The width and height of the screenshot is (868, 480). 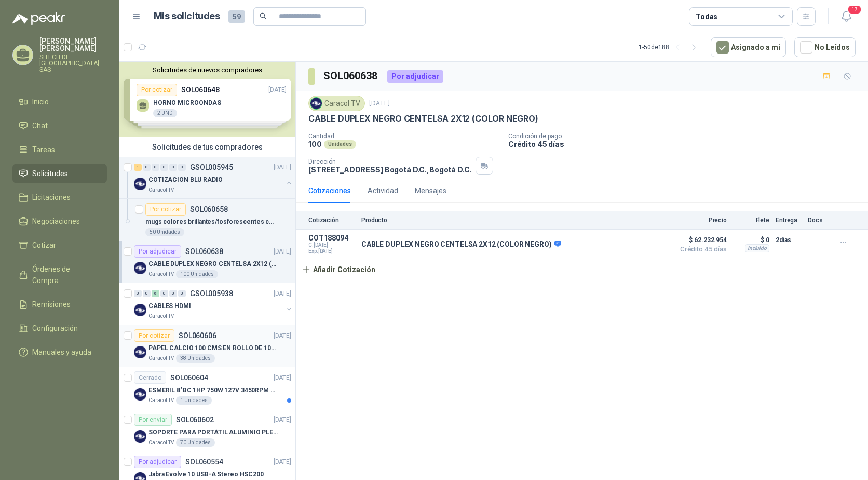 I want to click on a: Por cotizarSOL060658mugs colores brillantes/fosforescentes con logo a una tinta.(ADJUNTAR COTIZAC..., so click(x=207, y=220).